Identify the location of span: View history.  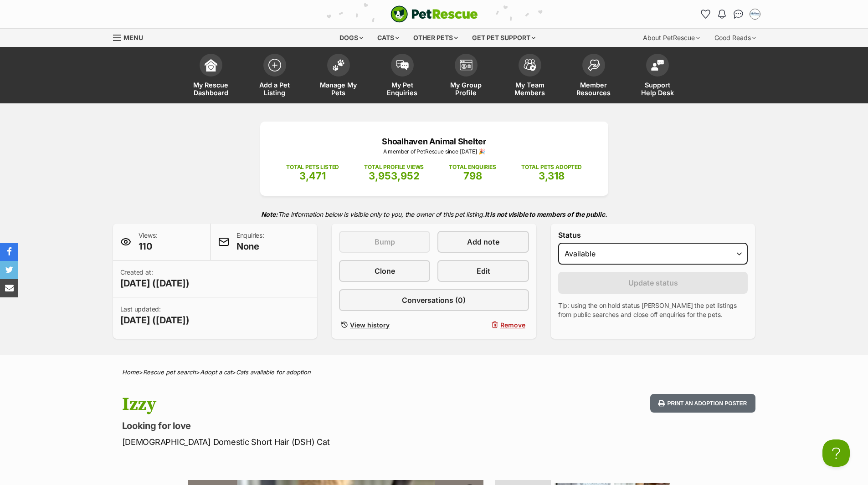
(369, 325).